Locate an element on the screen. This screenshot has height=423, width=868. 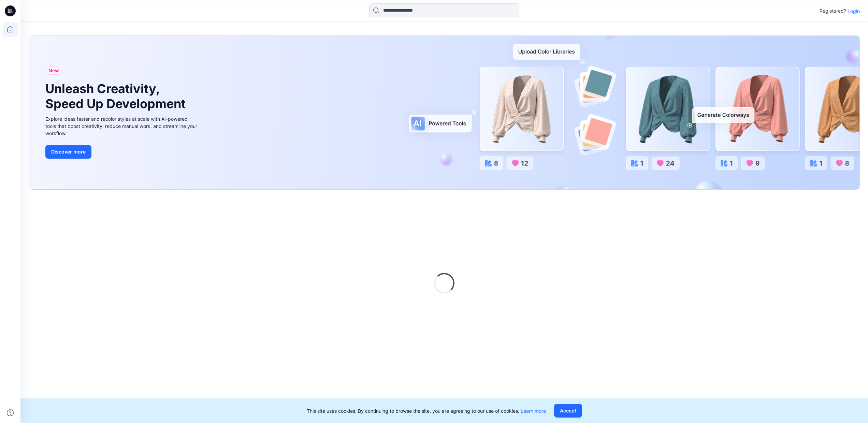
div: Explore ideas faster and recolor styles at scale with AI-powered tools that boost creativity, red... is located at coordinates (122, 126).